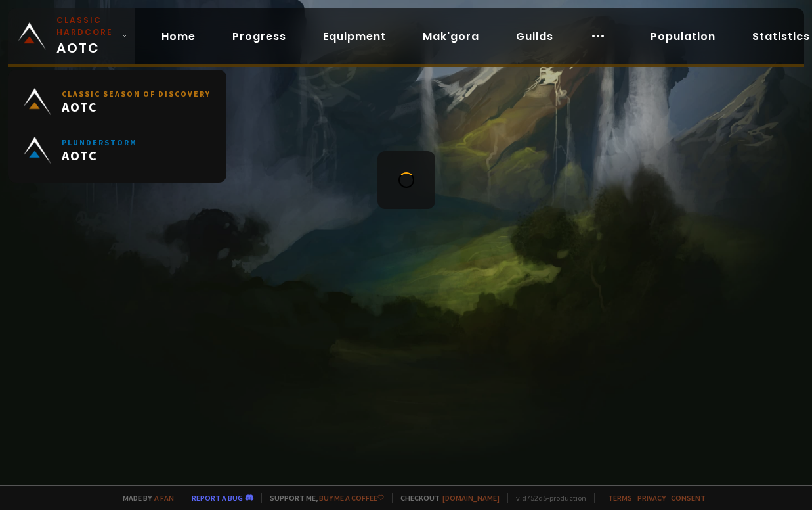 This screenshot has height=510, width=812. Describe the element at coordinates (218, 498) in the screenshot. I see `a: Report a bug` at that location.